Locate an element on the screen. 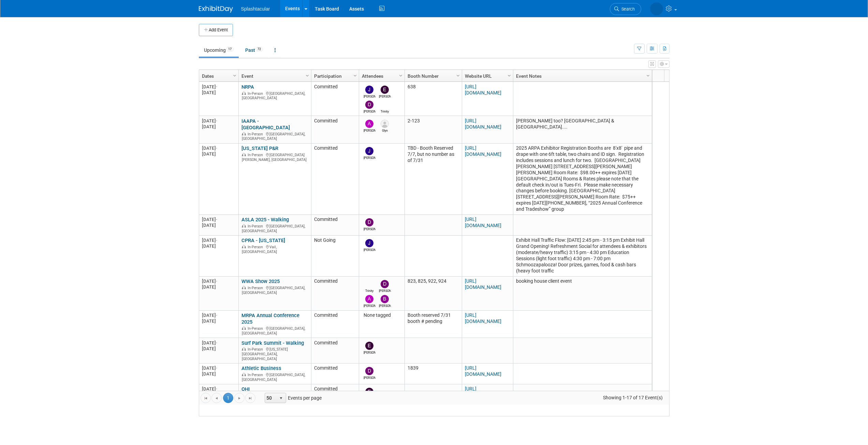 This screenshot has height=445, width=868. button: Add Event is located at coordinates (216, 30).